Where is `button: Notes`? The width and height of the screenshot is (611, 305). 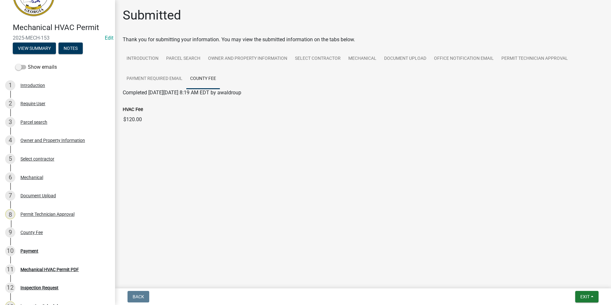
button: Notes is located at coordinates (71, 48).